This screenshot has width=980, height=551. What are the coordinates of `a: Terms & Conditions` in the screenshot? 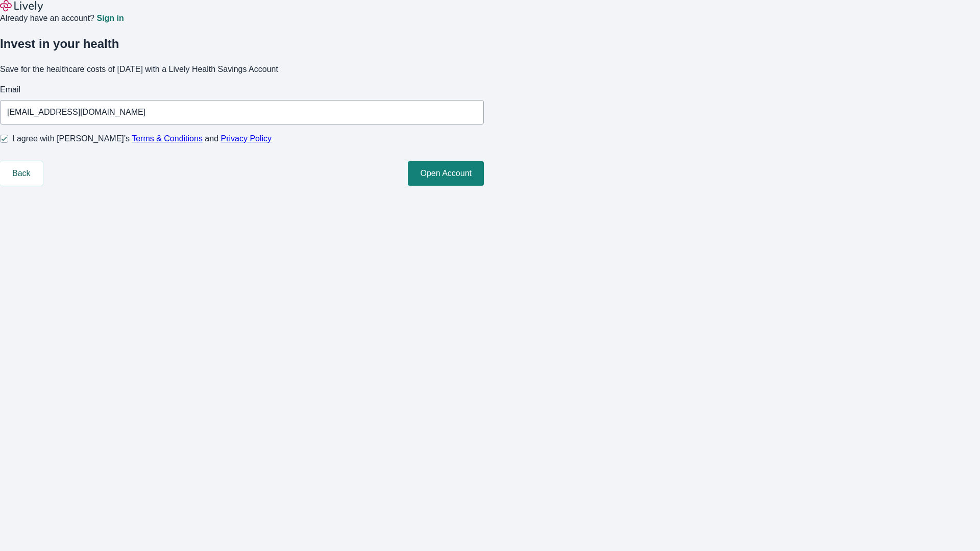 It's located at (167, 138).